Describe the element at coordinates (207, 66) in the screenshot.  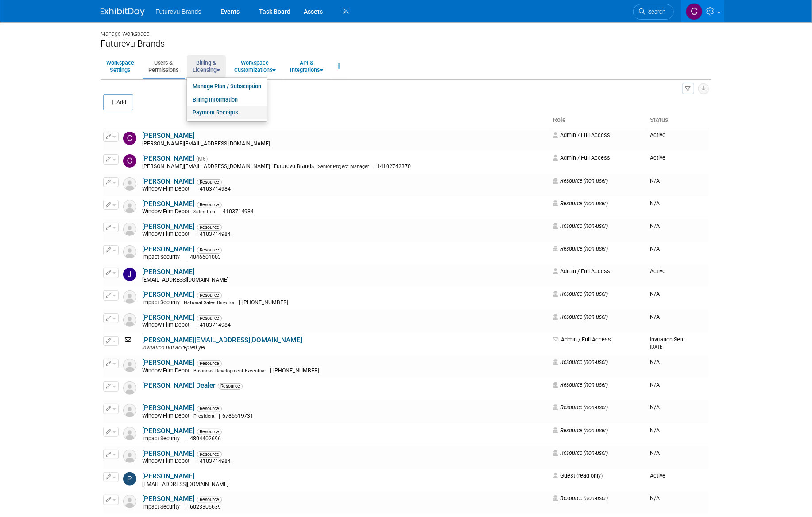
I see `a: Billing &Licensing` at that location.